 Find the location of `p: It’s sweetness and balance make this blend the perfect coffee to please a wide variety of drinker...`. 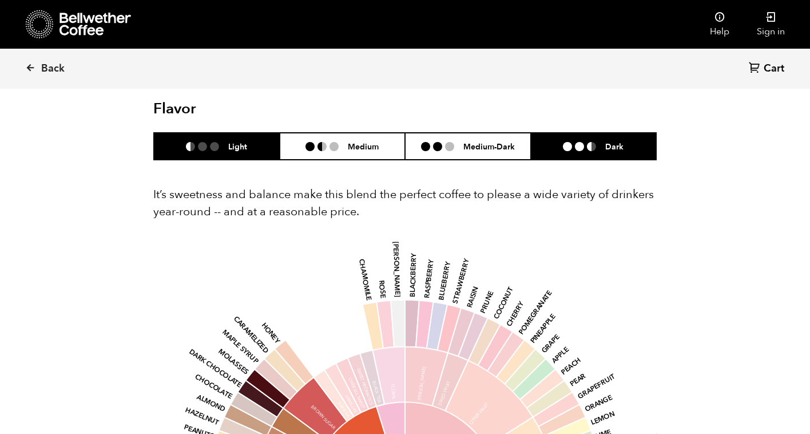

p: It’s sweetness and balance make this blend the perfect coffee to please a wide variety of drinker... is located at coordinates (405, 203).